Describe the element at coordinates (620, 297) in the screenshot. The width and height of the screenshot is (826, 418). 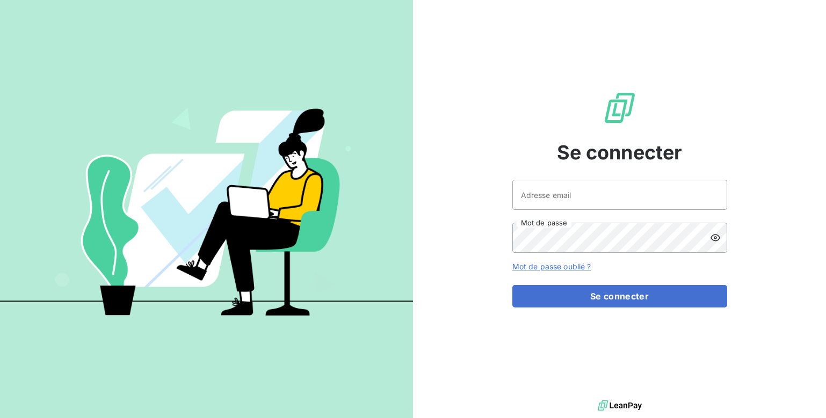
I see `button: Se connecter` at that location.